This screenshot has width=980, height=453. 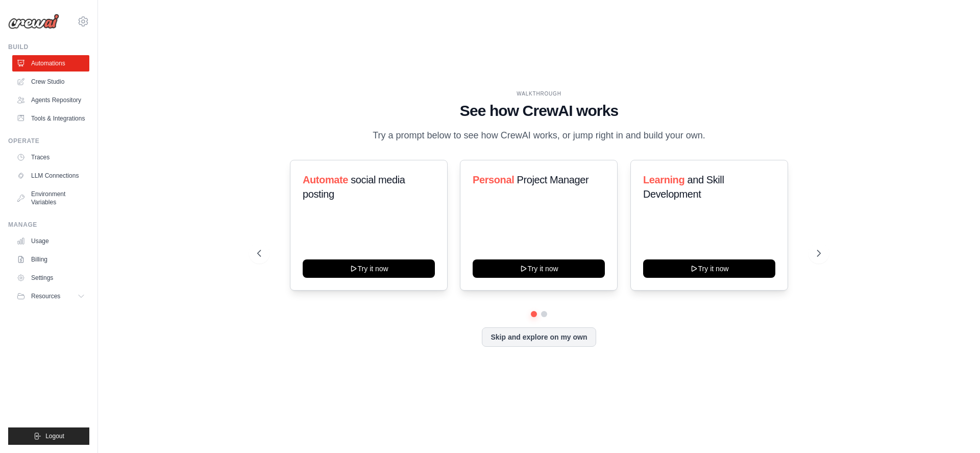 What do you see at coordinates (663, 180) in the screenshot?
I see `span: Learning` at bounding box center [663, 180].